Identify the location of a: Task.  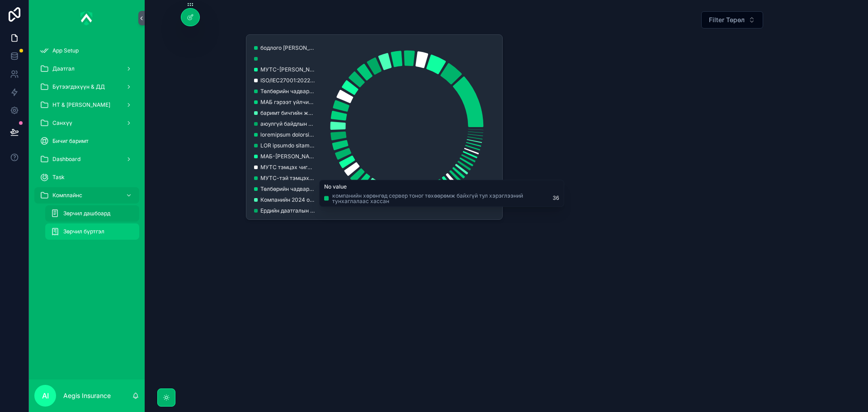
(87, 178).